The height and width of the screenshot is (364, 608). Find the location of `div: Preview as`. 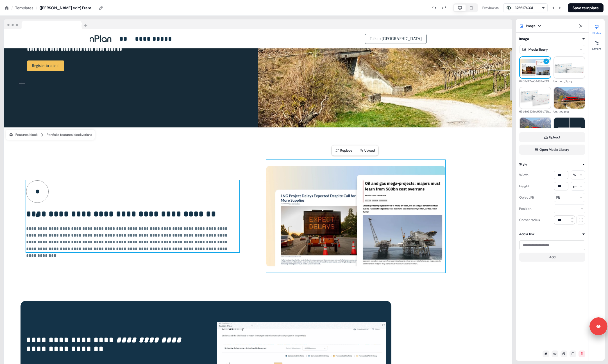

div: Preview as is located at coordinates (491, 8).